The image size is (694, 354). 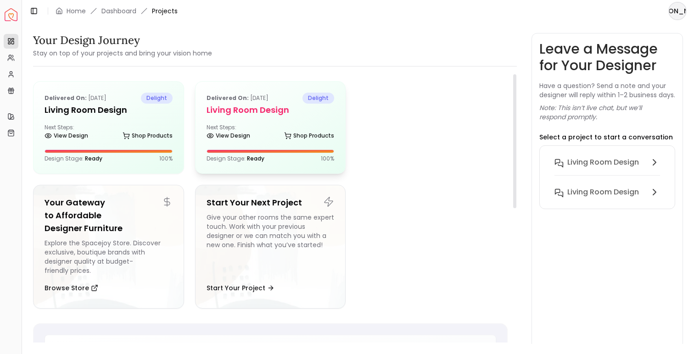 What do you see at coordinates (71, 288) in the screenshot?
I see `button: Browse Store` at bounding box center [71, 288].